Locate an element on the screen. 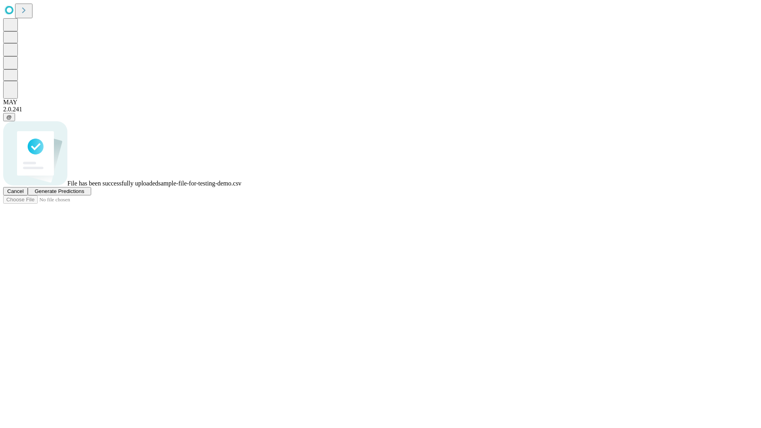  button: Generate Predictions is located at coordinates (59, 191).